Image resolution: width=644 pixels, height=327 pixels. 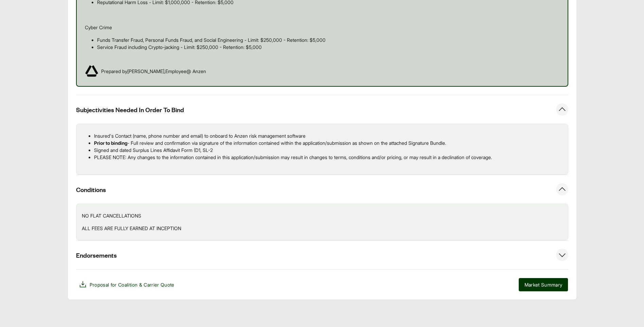 What do you see at coordinates (127, 285) in the screenshot?
I see `button: Proposal for Coalition & Carrier Quote` at bounding box center [127, 285].